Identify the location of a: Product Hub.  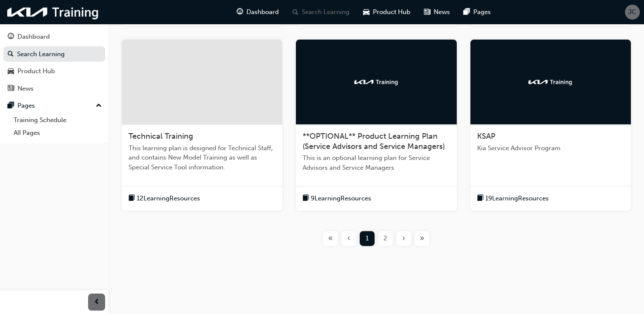
(54, 71).